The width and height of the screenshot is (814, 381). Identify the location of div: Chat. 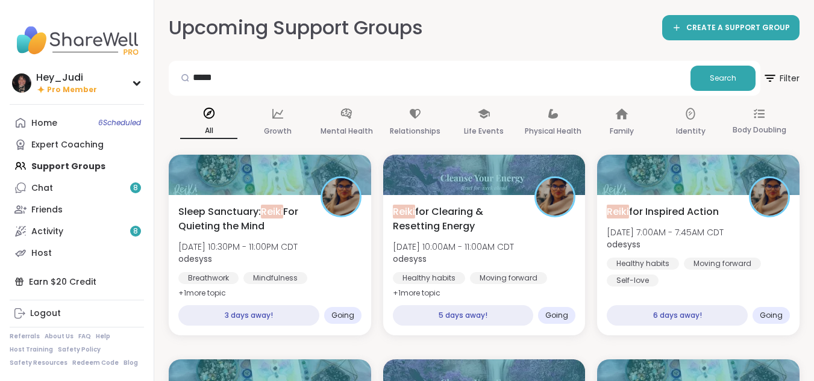
(42, 188).